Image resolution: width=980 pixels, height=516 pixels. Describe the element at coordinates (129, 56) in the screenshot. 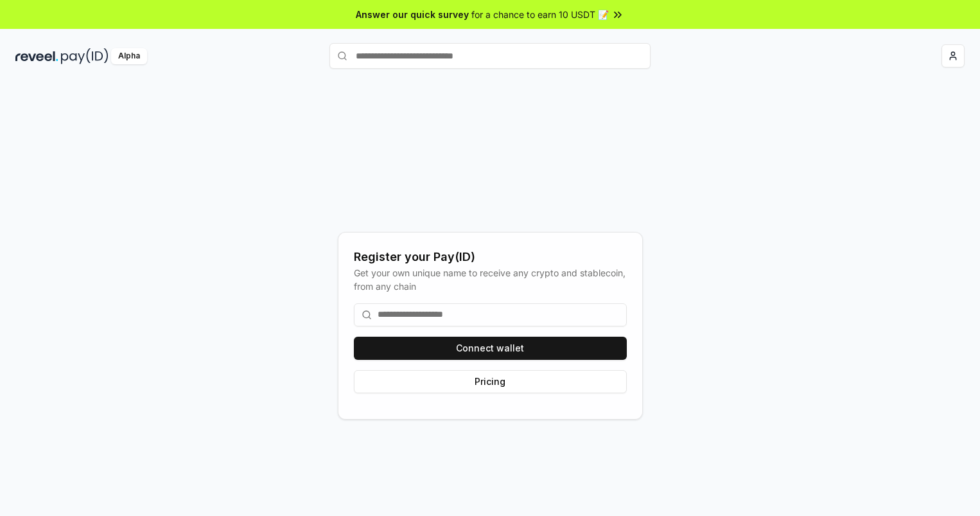

I see `div: Alpha` at that location.